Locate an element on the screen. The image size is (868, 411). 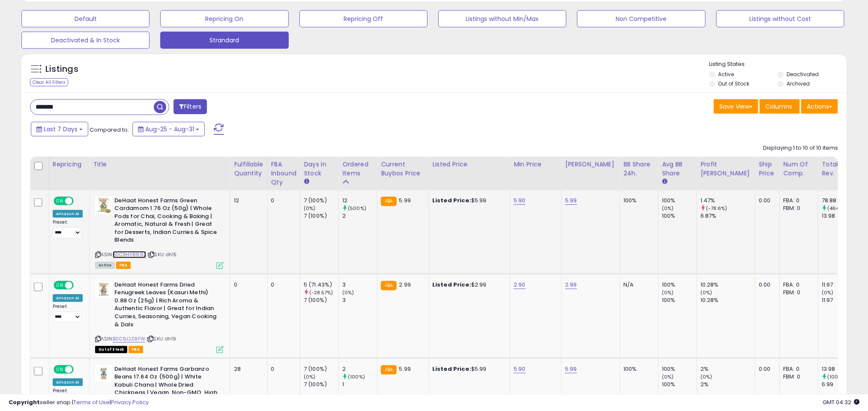
div: BB Share 24h. is located at coordinates (639, 169).